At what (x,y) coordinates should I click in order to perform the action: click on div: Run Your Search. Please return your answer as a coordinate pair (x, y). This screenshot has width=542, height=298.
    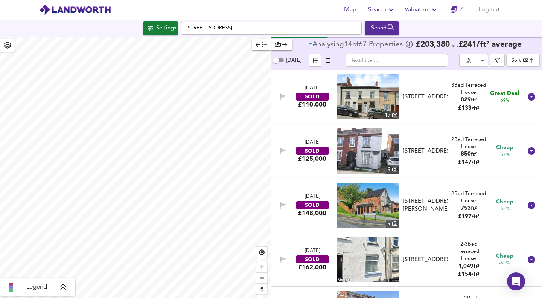
    Looking at the image, I should click on (381, 28).